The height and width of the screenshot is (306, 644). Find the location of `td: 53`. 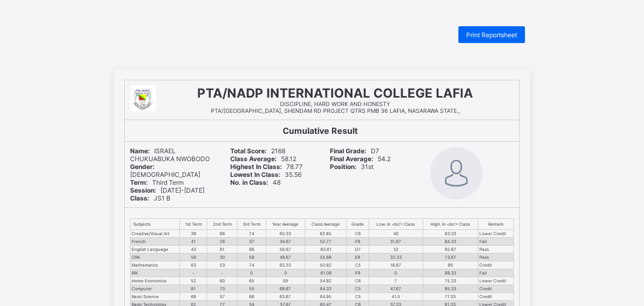

td: 53 is located at coordinates (222, 265).